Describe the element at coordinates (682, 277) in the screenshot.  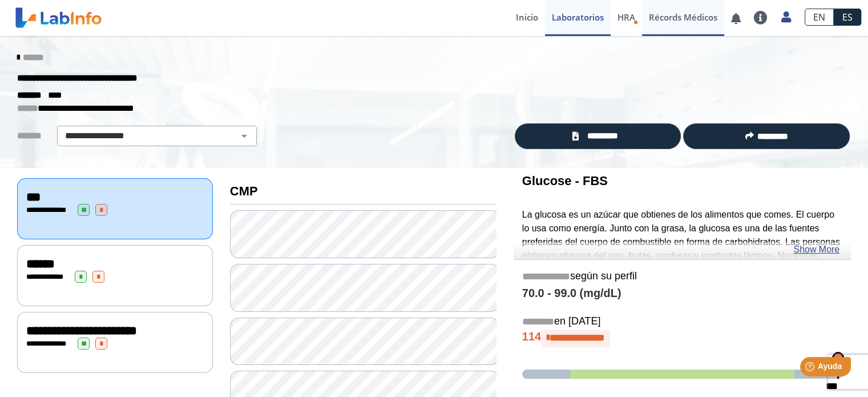
I see `h5: según su perfil` at that location.